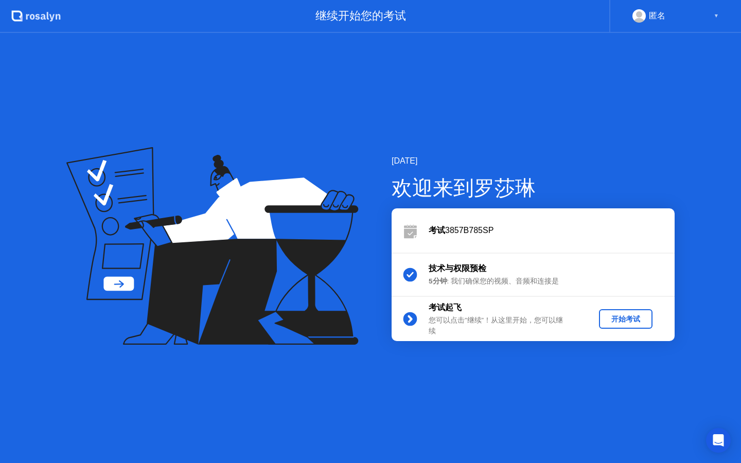 Image resolution: width=741 pixels, height=463 pixels. What do you see at coordinates (438, 281) in the screenshot?
I see `b: 5分钟` at bounding box center [438, 281].